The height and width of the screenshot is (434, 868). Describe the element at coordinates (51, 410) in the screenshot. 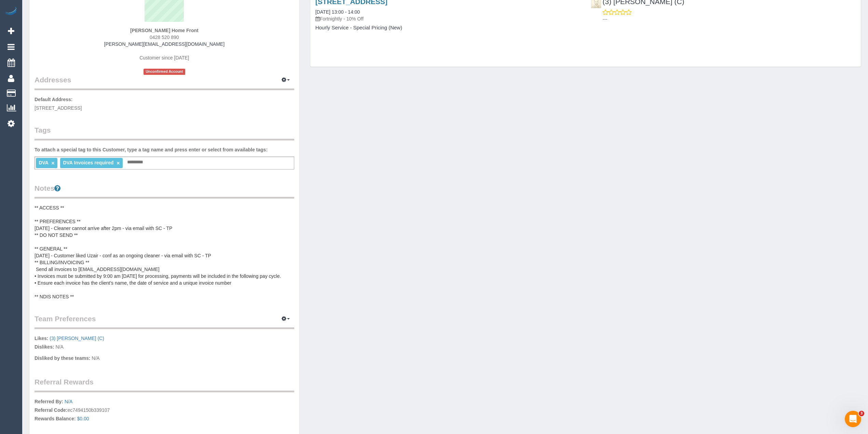

I see `label: Referral Code:` at that location.